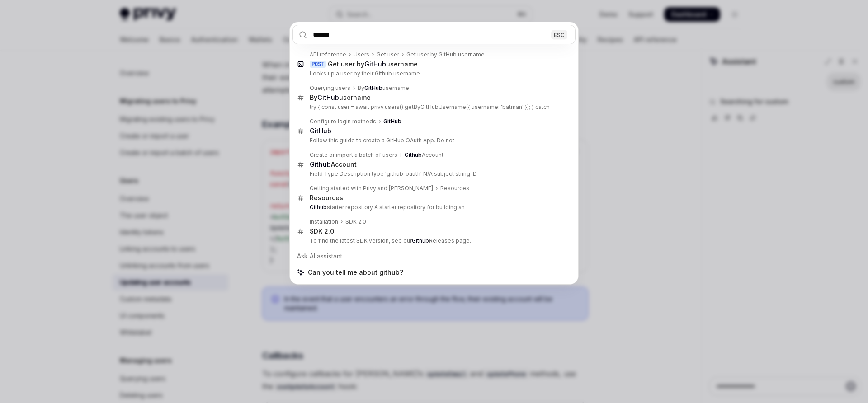 The image size is (868, 403). I want to click on div: POST, so click(318, 64).